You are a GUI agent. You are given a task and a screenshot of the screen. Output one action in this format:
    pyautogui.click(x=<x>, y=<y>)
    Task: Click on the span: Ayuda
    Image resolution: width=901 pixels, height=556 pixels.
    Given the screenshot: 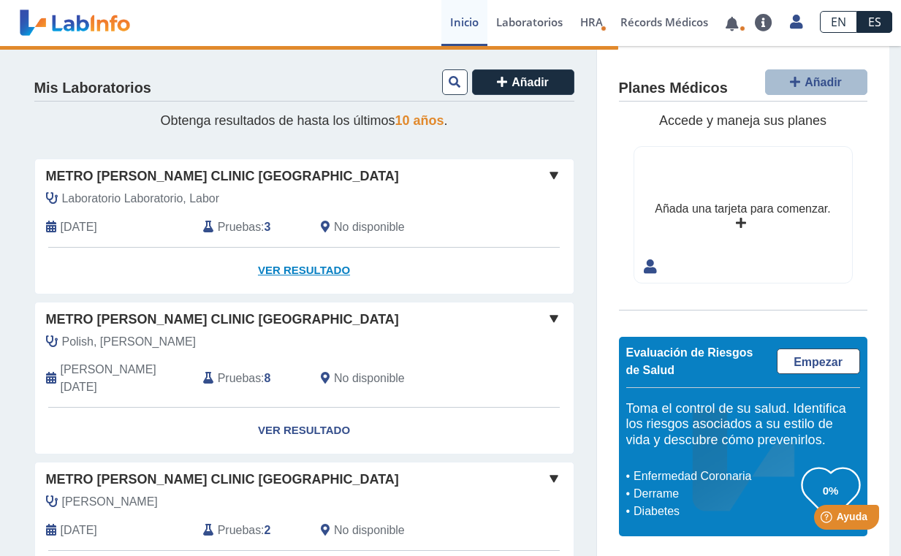 What is the action you would take?
    pyautogui.click(x=81, y=18)
    